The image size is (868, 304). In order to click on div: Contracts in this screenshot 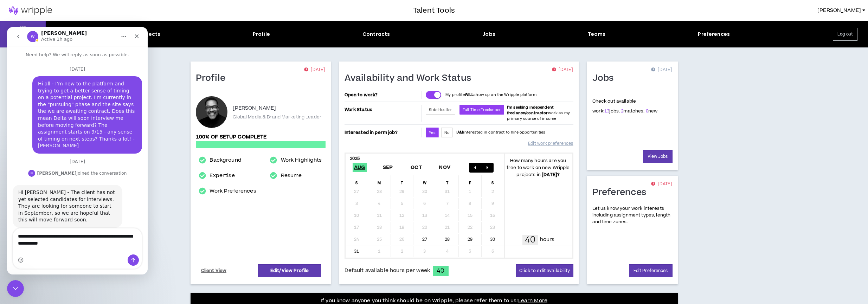, I will do `click(376, 34)`.